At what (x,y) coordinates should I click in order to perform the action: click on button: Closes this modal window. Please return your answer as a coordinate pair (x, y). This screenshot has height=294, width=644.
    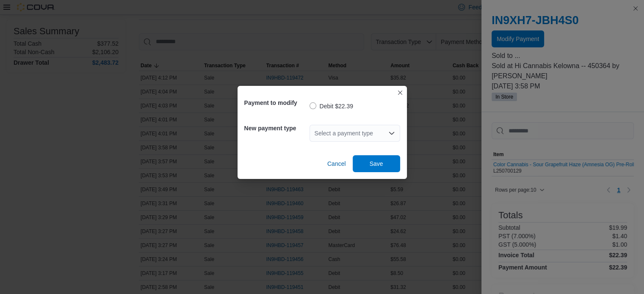
    Looking at the image, I should click on (401, 93).